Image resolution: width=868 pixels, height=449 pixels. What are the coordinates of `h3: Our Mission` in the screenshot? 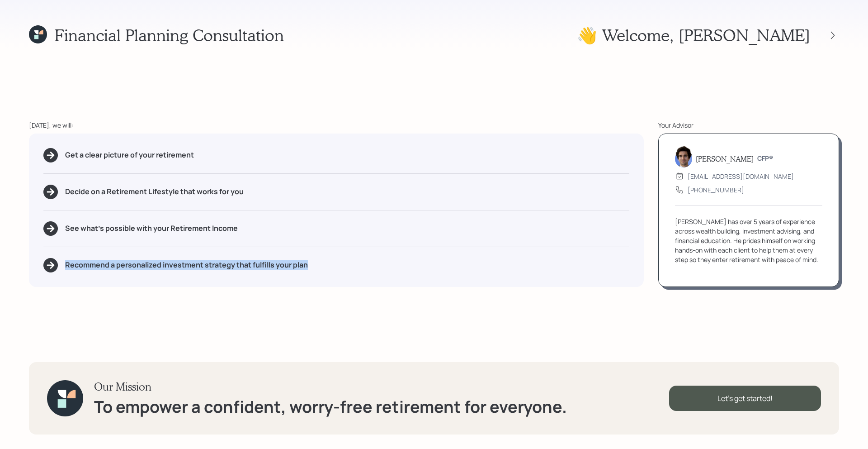 It's located at (331, 386).